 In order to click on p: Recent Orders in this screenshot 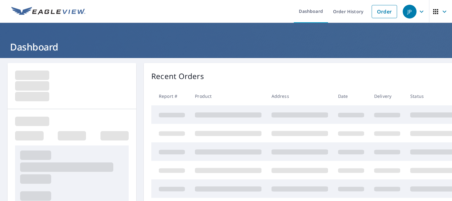, I will do `click(178, 76)`.